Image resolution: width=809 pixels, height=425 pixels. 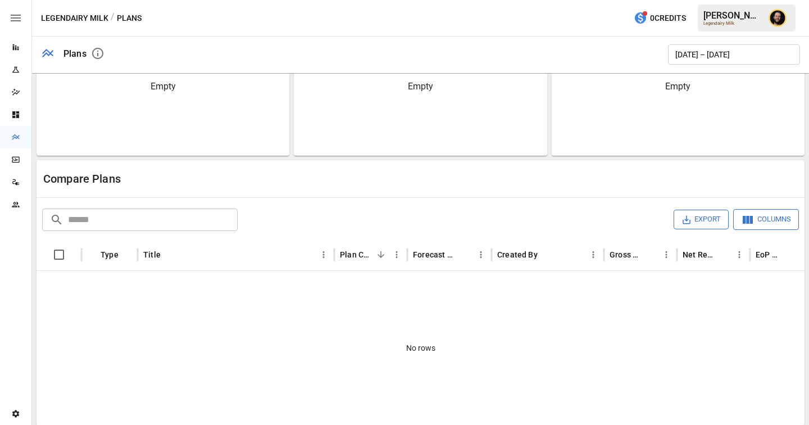 I want to click on button: Columns, so click(x=766, y=219).